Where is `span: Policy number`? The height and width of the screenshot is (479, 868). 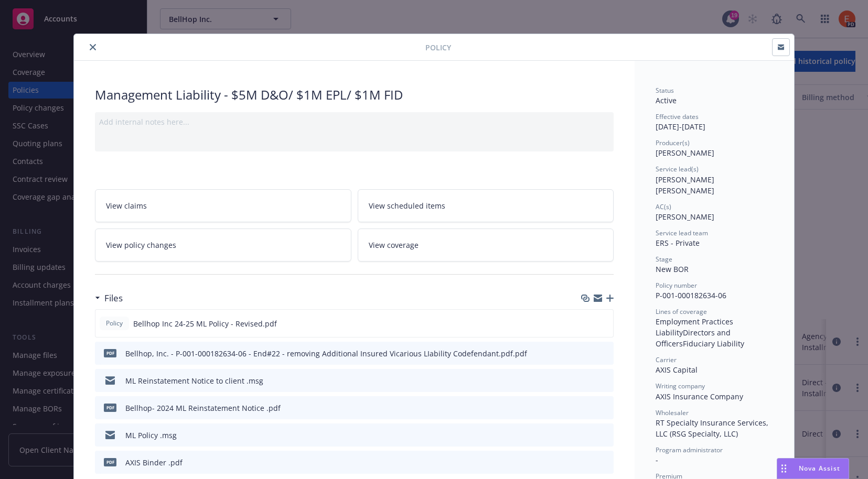 span: Policy number is located at coordinates (676, 285).